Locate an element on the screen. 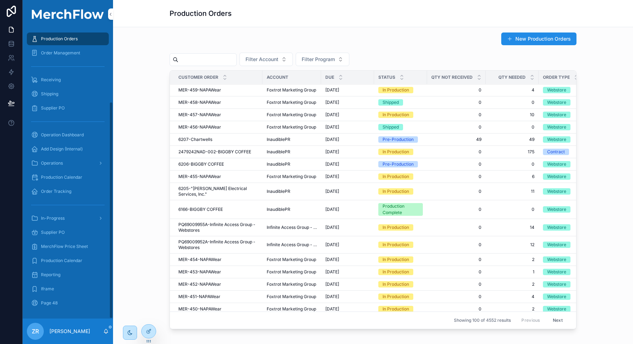 The width and height of the screenshot is (633, 344). a: 11 is located at coordinates (512, 191).